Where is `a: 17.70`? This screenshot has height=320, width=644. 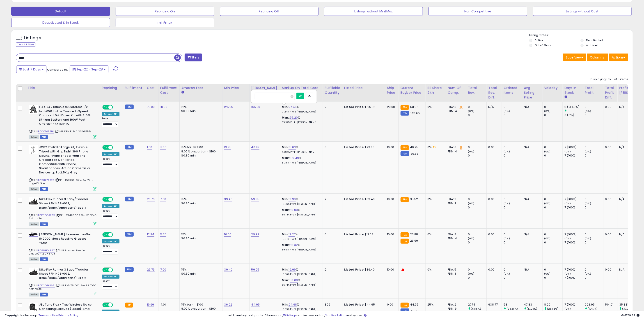 a: 17.70 is located at coordinates (292, 234).